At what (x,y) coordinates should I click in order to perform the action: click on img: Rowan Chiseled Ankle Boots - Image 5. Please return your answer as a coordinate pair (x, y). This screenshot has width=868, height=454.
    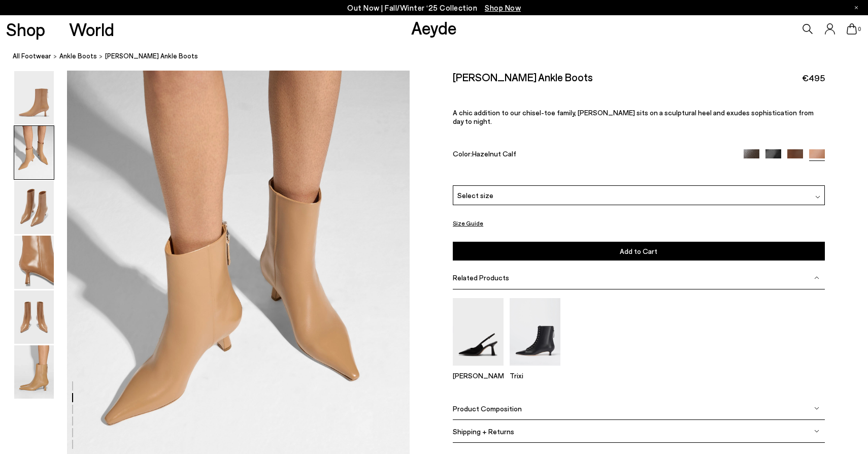
    Looking at the image, I should click on (34, 317).